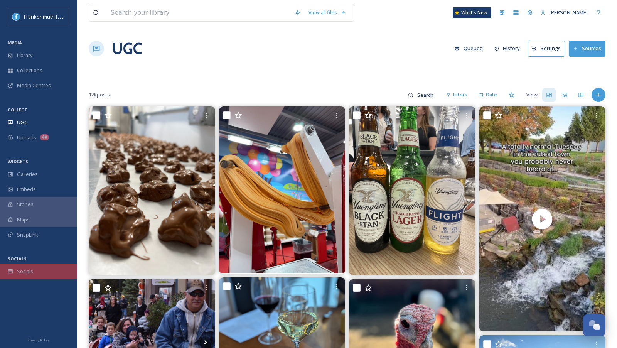 Image resolution: width=617 pixels, height=348 pixels. Describe the element at coordinates (548, 48) in the screenshot. I see `a: Settings` at that location.